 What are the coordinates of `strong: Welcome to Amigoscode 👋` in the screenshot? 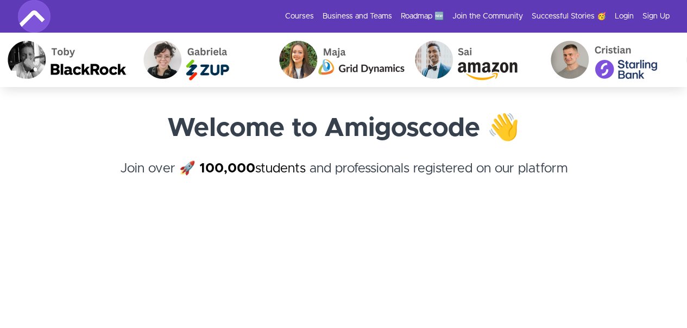 It's located at (343, 128).